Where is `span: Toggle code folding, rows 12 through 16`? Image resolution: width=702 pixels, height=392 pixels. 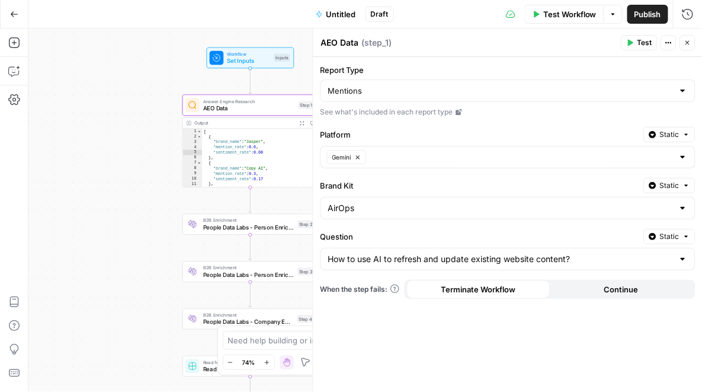 span: Toggle code folding, rows 12 through 16 is located at coordinates (199, 189).